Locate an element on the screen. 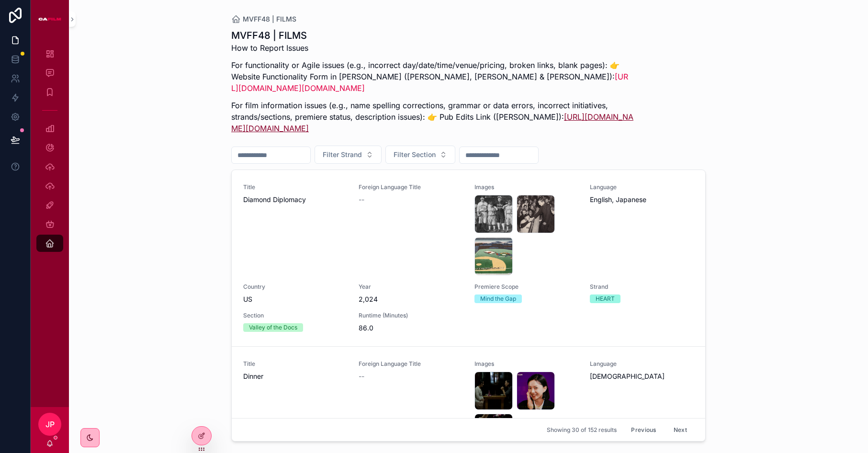 The image size is (868, 453). div: Valley of the Docs is located at coordinates (273, 327).